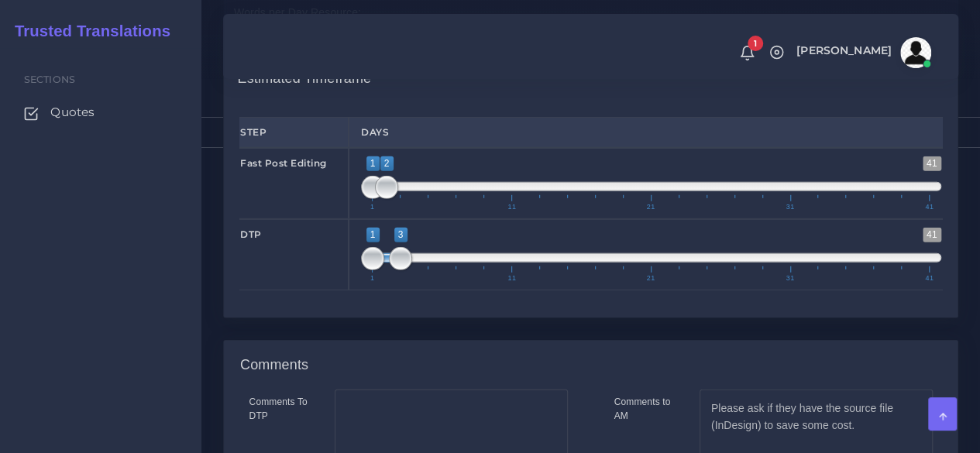 Image resolution: width=980 pixels, height=453 pixels. I want to click on strong: DTP, so click(251, 234).